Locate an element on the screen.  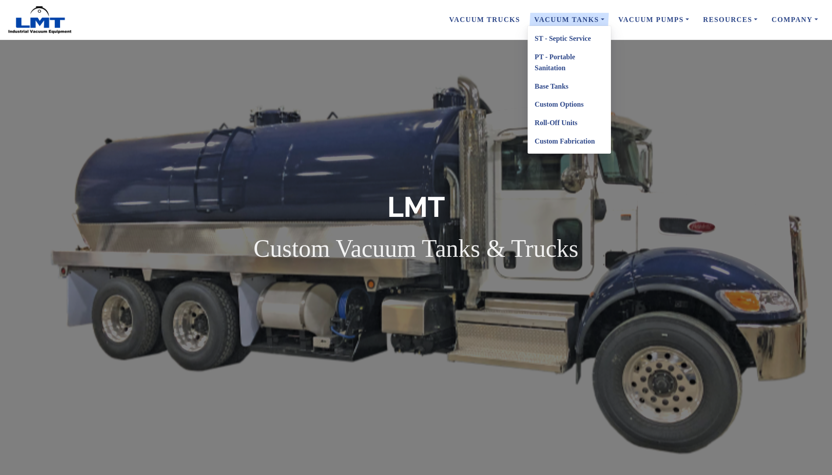
a: Company is located at coordinates (795, 20).